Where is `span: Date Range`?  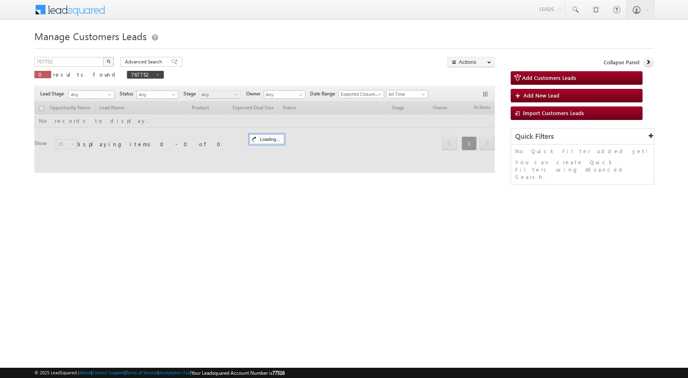 span: Date Range is located at coordinates (324, 94).